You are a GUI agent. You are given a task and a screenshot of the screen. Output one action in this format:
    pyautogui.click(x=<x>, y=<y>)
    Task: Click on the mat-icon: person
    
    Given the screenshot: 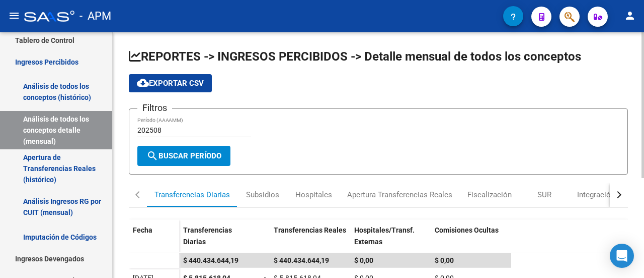 What is the action you would take?
    pyautogui.click(x=630, y=15)
    